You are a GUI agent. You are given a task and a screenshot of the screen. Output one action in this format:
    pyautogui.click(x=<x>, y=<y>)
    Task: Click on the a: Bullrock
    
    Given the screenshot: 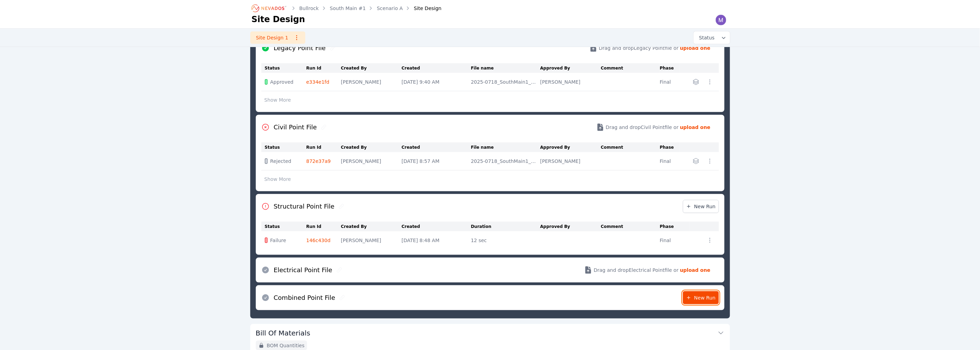 What is the action you would take?
    pyautogui.click(x=309, y=8)
    